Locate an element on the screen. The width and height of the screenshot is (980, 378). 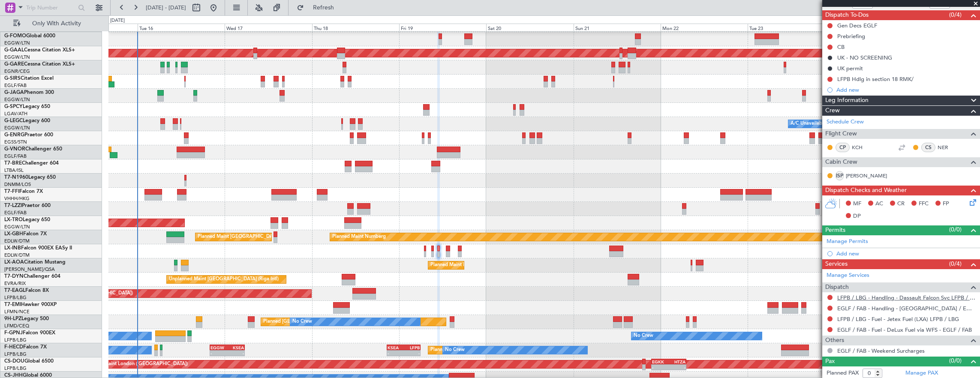
div: Planned Maint Nurnberg is located at coordinates (359, 237).